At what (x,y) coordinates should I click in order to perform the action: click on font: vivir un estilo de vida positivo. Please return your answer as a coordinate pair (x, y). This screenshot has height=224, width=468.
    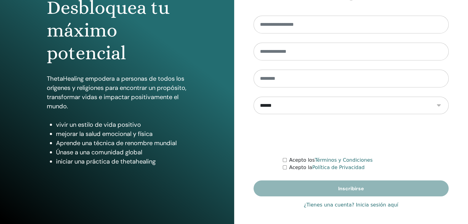
    Looking at the image, I should click on (98, 125).